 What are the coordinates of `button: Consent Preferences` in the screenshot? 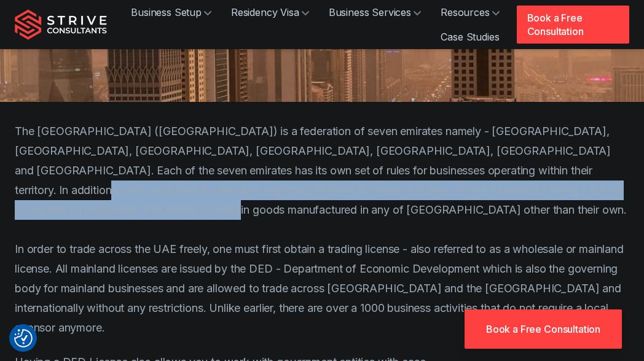 It's located at (23, 338).